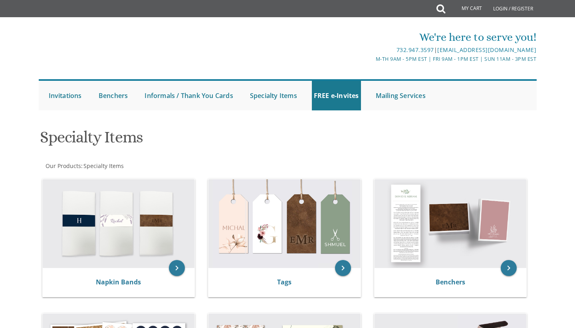  I want to click on img: Napkin Bands, so click(119, 223).